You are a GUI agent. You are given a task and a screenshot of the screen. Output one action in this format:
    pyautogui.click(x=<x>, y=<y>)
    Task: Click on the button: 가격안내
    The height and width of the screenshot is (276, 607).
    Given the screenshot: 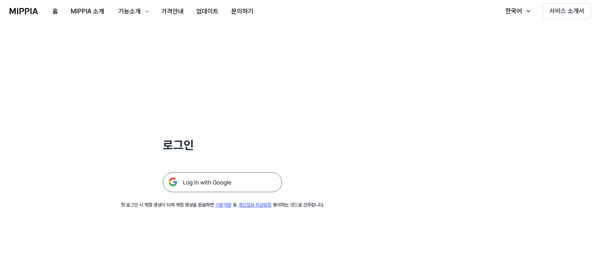 What is the action you would take?
    pyautogui.click(x=172, y=12)
    